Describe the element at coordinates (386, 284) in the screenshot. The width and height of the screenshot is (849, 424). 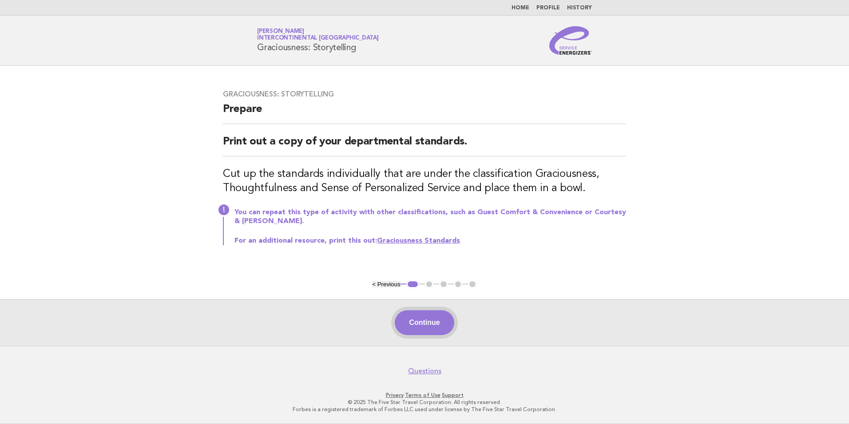
I see `button: < Previous` at that location.